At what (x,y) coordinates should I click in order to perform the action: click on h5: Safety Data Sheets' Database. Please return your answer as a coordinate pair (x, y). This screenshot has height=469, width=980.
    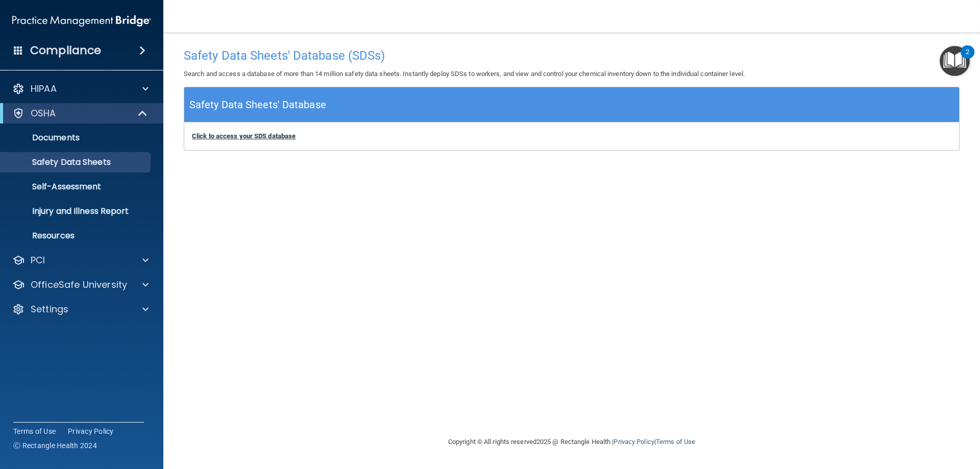
    Looking at the image, I should click on (258, 105).